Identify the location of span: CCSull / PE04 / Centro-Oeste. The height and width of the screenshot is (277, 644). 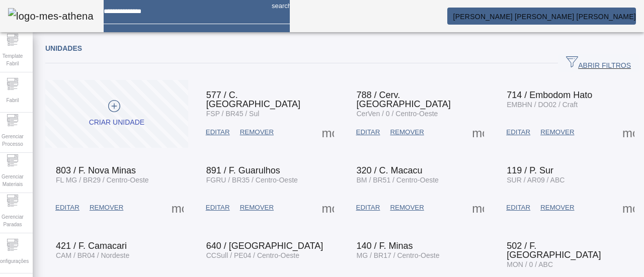
(253, 255).